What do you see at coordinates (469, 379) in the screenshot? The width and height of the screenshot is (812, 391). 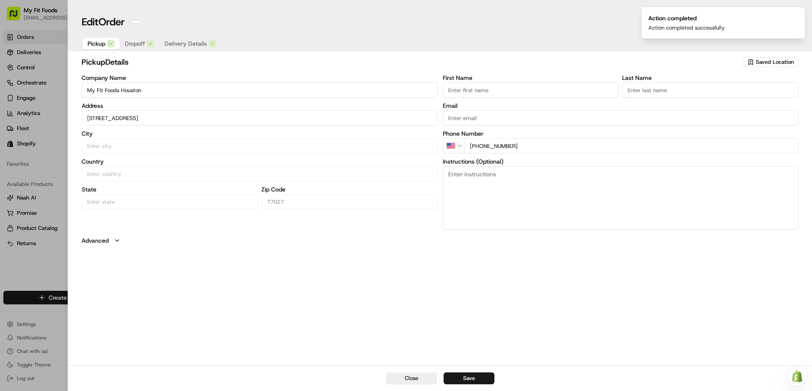 I see `button: Save` at bounding box center [469, 379].